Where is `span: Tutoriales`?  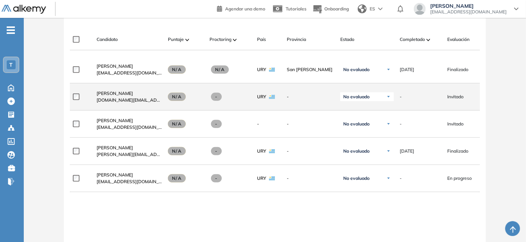
span: Tutoriales is located at coordinates (296, 9).